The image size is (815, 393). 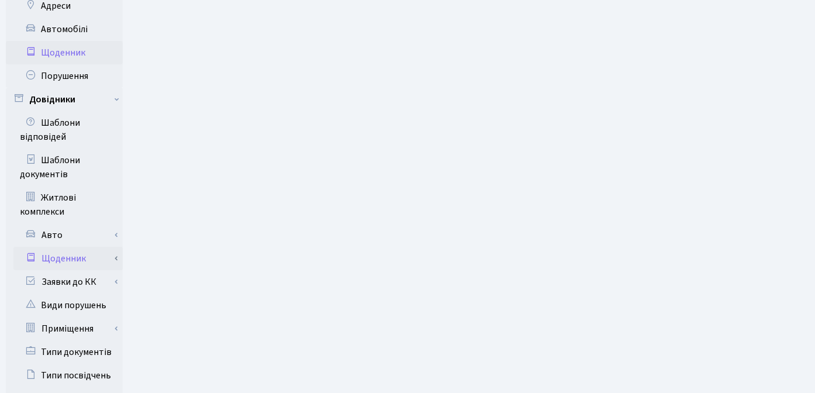 I want to click on a: Шаблони документів, so click(x=64, y=167).